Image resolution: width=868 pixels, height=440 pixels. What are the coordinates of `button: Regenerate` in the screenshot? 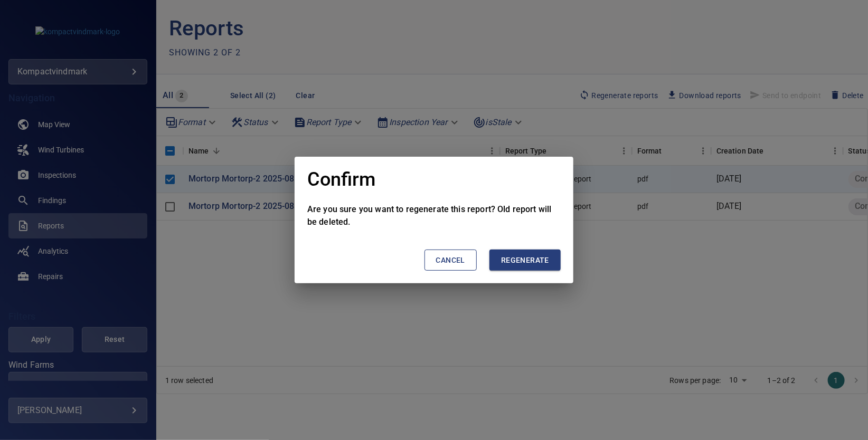 It's located at (525, 260).